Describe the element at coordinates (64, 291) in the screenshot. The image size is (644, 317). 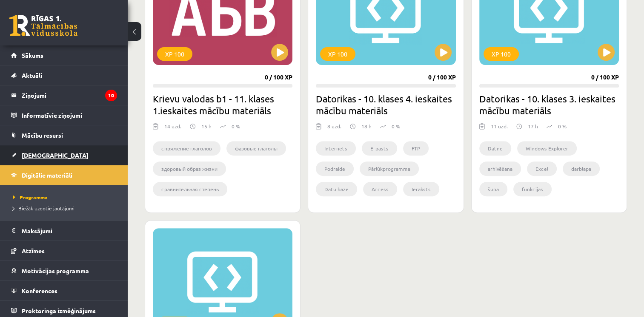
I see `a: Konferences` at that location.